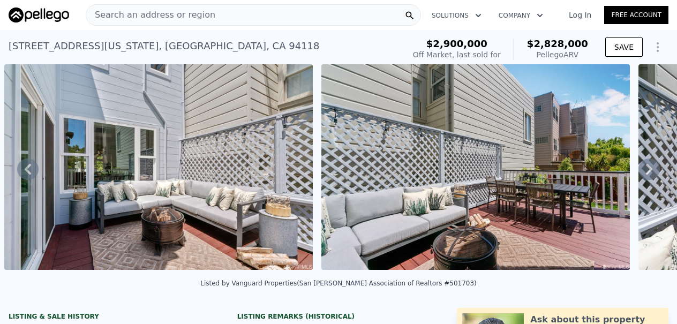 Image resolution: width=677 pixels, height=324 pixels. I want to click on div: Pellego ARV, so click(557, 55).